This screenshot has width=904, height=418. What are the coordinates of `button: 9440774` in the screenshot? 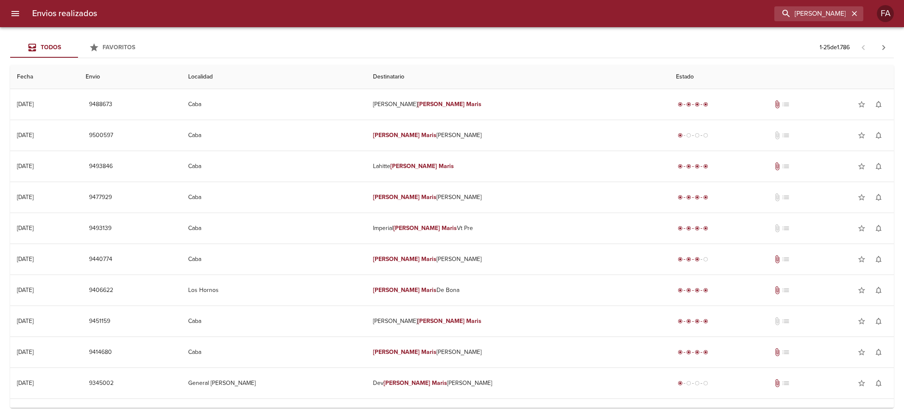 It's located at (100, 259).